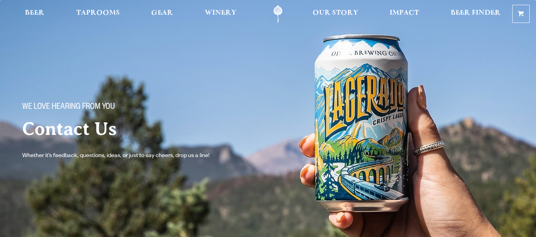 Image resolution: width=536 pixels, height=237 pixels. Describe the element at coordinates (220, 14) in the screenshot. I see `a: Winery` at that location.